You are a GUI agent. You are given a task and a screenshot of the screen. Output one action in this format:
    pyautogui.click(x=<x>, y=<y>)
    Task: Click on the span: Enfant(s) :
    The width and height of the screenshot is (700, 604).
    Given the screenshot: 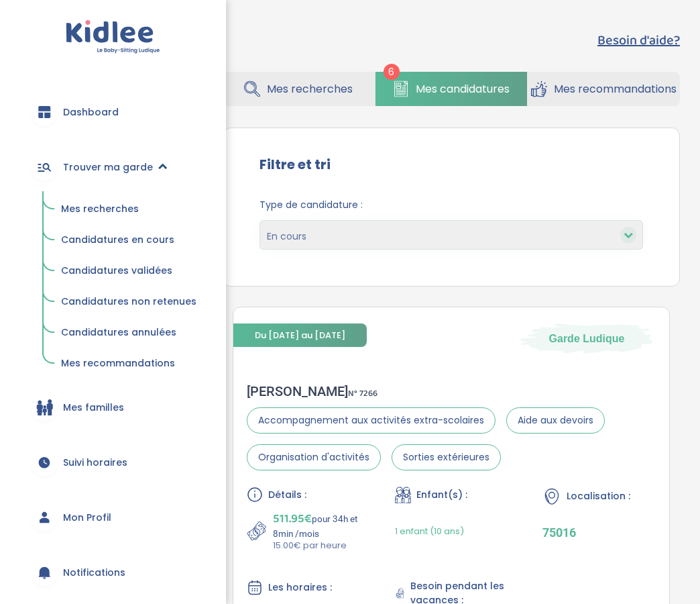 What is the action you would take?
    pyautogui.click(x=442, y=494)
    